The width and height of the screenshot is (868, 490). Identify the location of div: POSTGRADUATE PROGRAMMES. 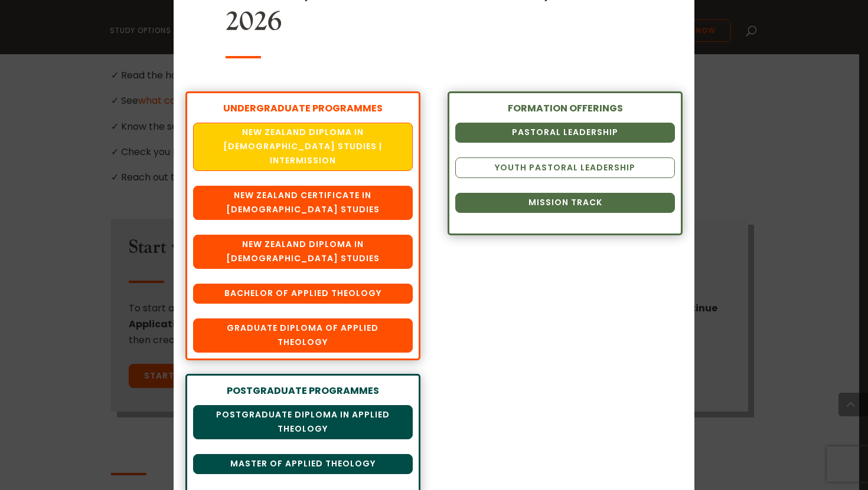
(303, 391).